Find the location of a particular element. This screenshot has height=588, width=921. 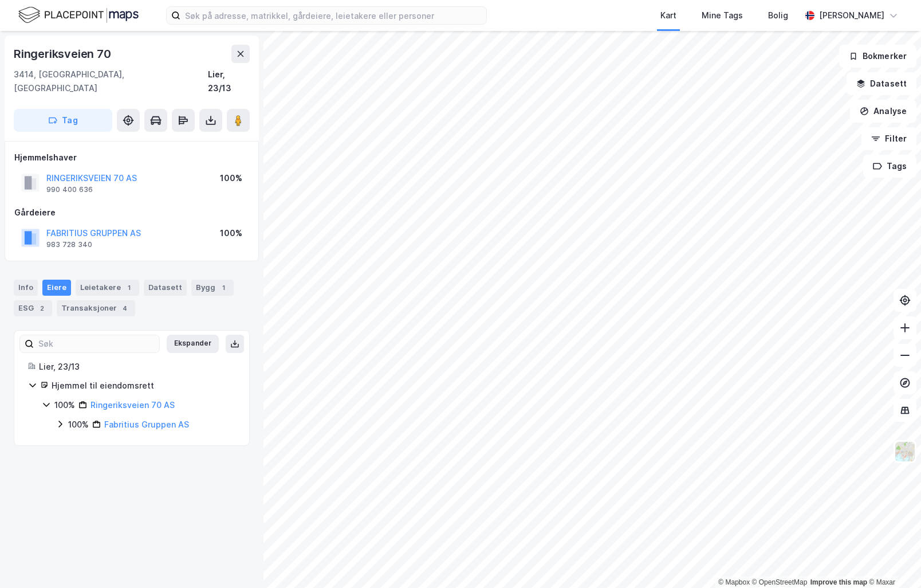

button: Analyse is located at coordinates (883, 111).